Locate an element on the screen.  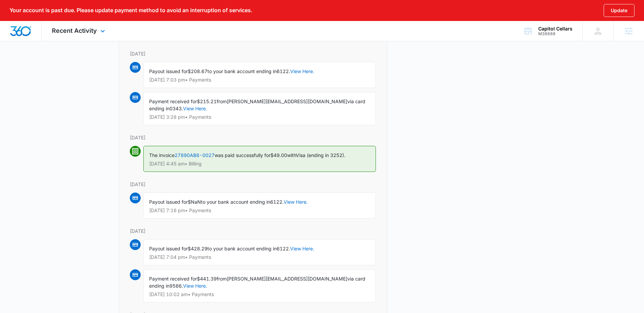
span: Recent Activity is located at coordinates (74, 30).